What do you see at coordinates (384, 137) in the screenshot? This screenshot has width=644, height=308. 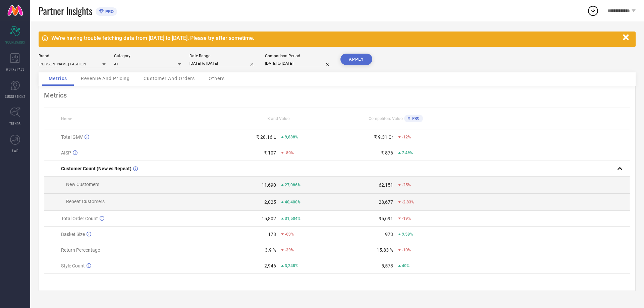 I see `div: ₹ 9.31 Cr` at bounding box center [384, 137].